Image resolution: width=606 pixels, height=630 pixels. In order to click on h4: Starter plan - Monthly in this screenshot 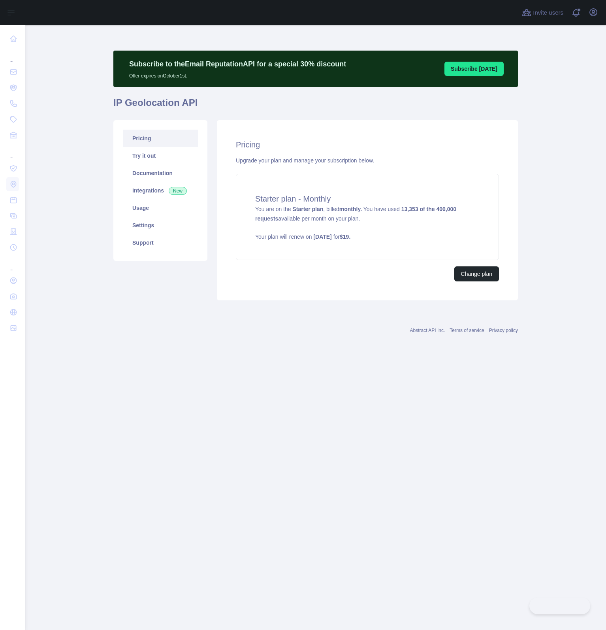, I will do `click(368, 199)`.